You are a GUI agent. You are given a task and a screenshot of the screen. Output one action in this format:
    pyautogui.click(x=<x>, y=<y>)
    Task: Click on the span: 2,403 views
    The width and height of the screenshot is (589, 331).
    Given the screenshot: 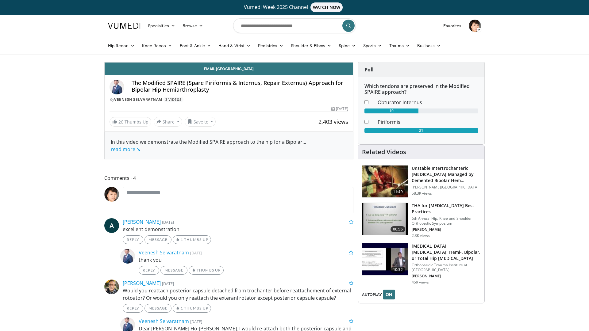 What is the action you would take?
    pyautogui.click(x=333, y=122)
    